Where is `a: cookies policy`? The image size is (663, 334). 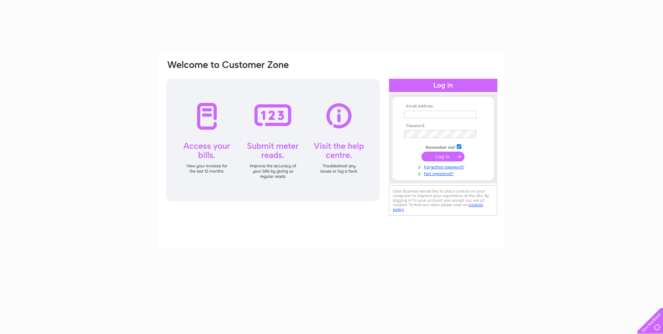
a: cookies policy is located at coordinates (438, 207).